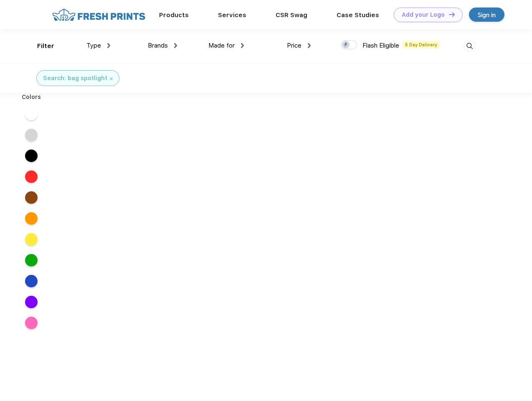 The width and height of the screenshot is (532, 401). Describe the element at coordinates (45, 46) in the screenshot. I see `div: Filter` at that location.